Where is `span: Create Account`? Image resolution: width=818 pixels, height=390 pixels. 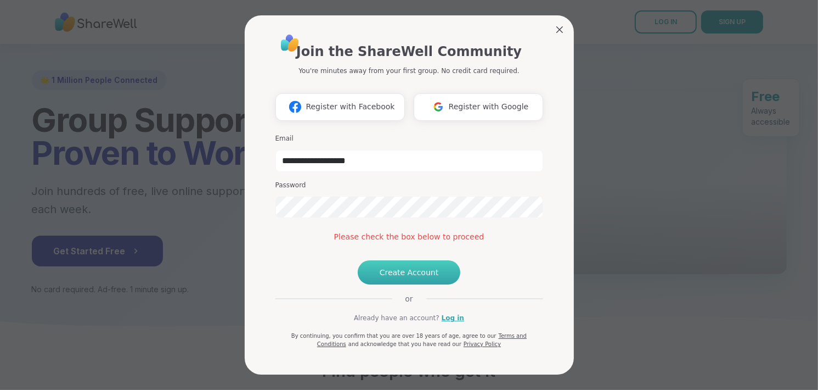 span: Create Account is located at coordinates (409, 272).